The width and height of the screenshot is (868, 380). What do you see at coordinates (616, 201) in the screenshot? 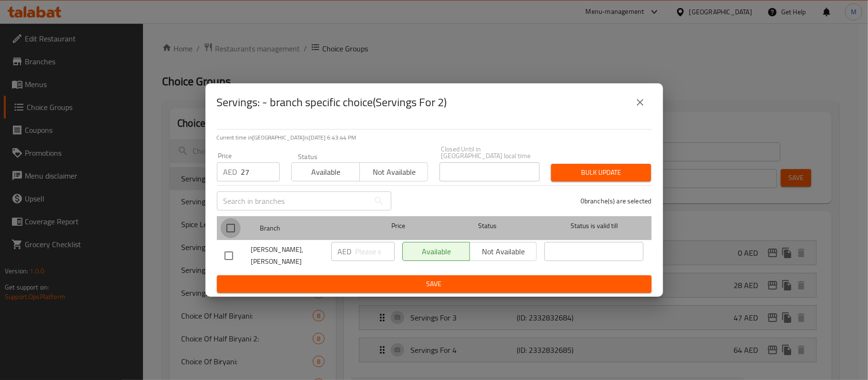
I see `p: 0 branche(s) are selected` at bounding box center [616, 201].